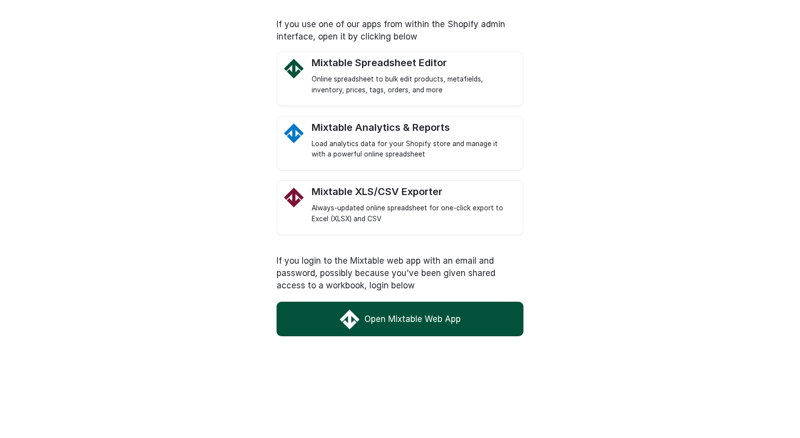 The height and width of the screenshot is (438, 800). What do you see at coordinates (412, 127) in the screenshot?
I see `div: Mixtable Analytics & Reports` at bounding box center [412, 127].